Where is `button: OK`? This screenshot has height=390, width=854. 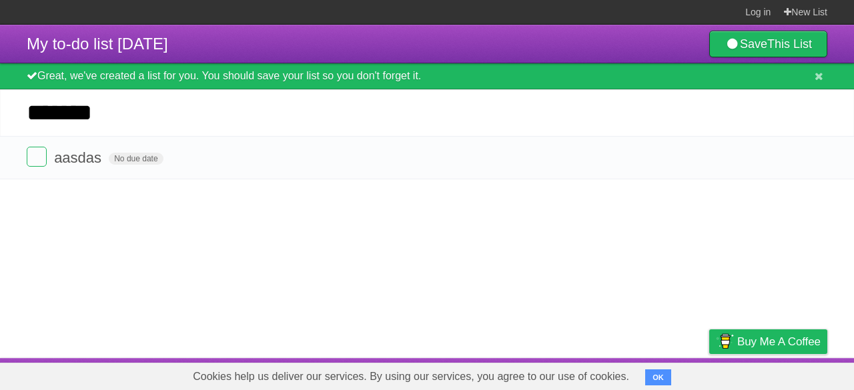 button: OK is located at coordinates (658, 378).